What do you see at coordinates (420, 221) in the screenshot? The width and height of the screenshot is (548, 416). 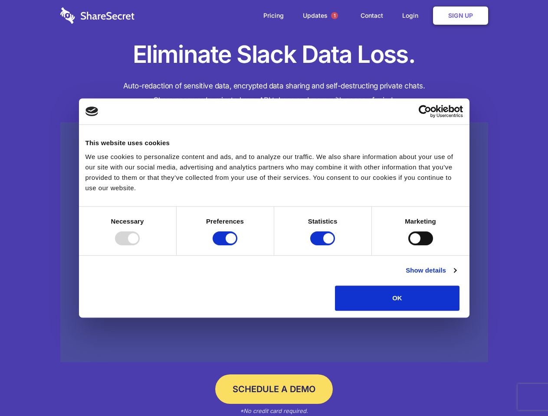 I see `strong: Marketing` at bounding box center [420, 221].